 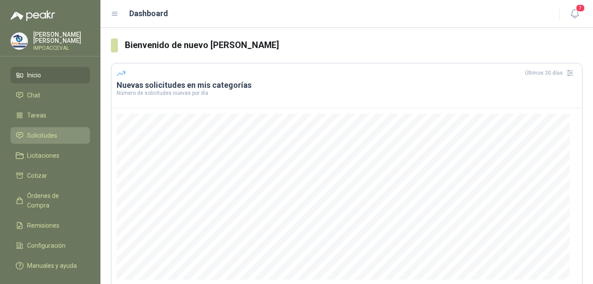 I want to click on a: Cotizar, so click(x=50, y=176).